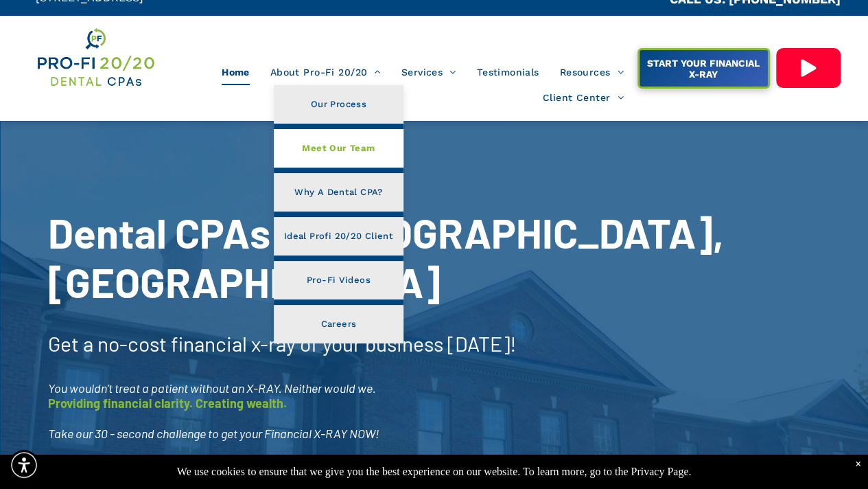 The height and width of the screenshot is (489, 868). Describe the element at coordinates (338, 104) in the screenshot. I see `span: Our Process` at that location.